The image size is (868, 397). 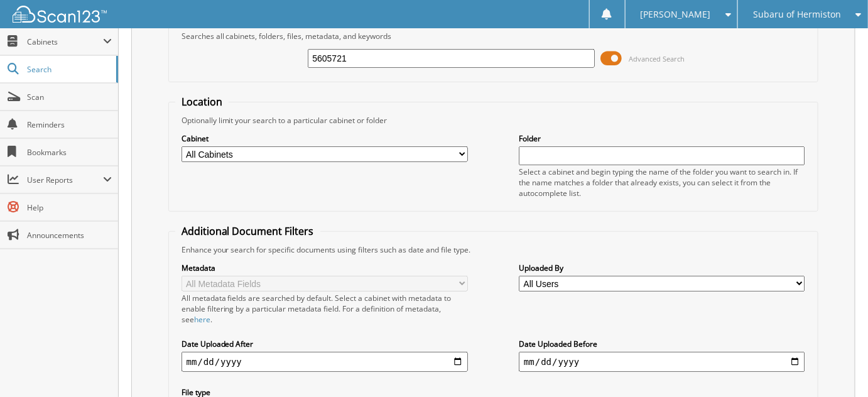 I want to click on label: Cabinet, so click(x=325, y=139).